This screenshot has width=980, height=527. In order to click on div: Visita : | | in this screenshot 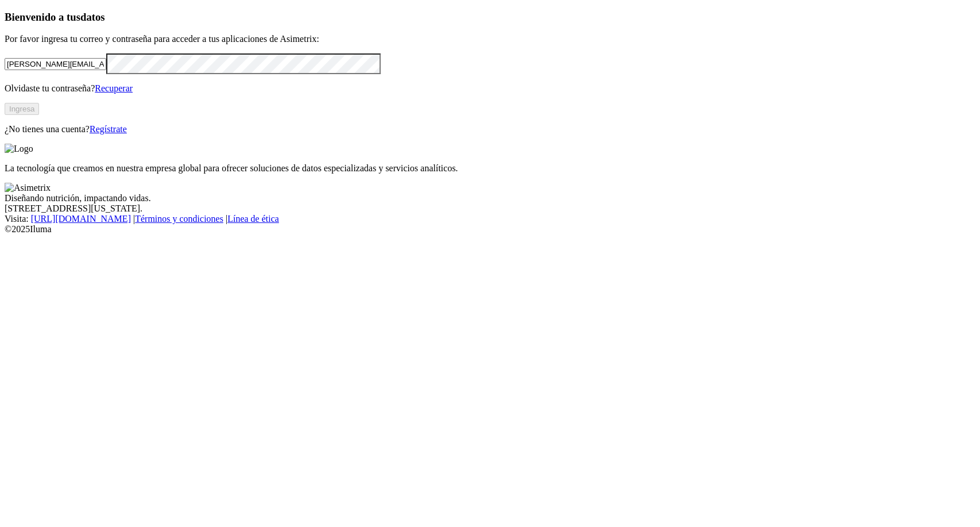, I will do `click(490, 219)`.